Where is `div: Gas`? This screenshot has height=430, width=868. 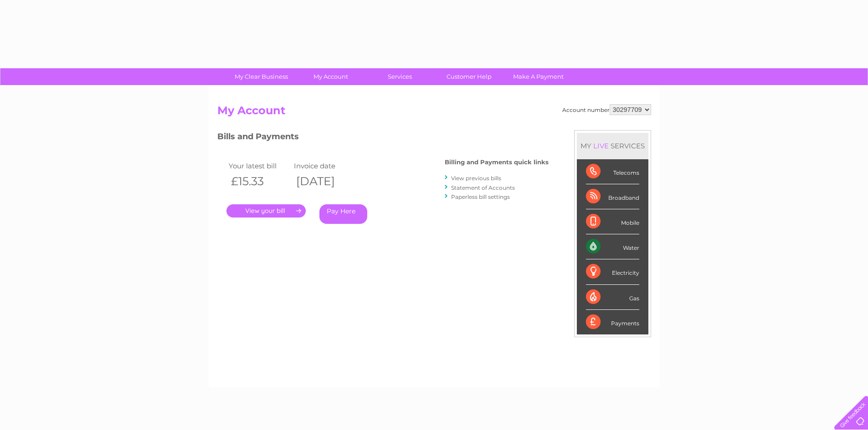
div: Gas is located at coordinates (612, 297).